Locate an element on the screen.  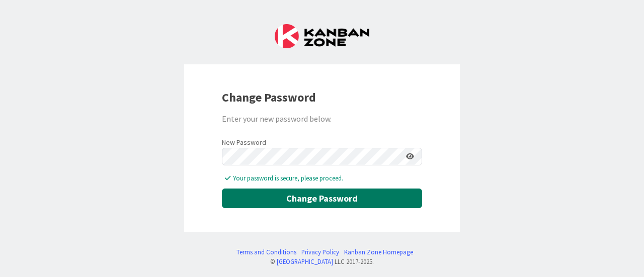
a: Kanban Zone Homepage is located at coordinates (378, 252).